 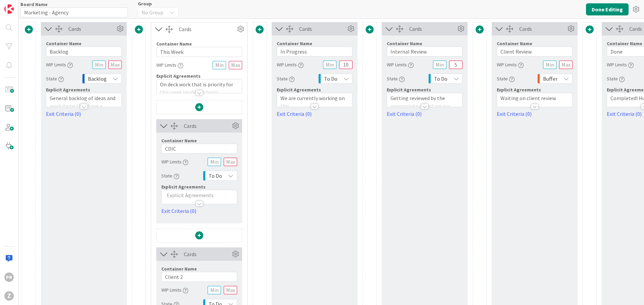 What do you see at coordinates (153, 12) in the screenshot?
I see `span: No Group` at bounding box center [153, 12].